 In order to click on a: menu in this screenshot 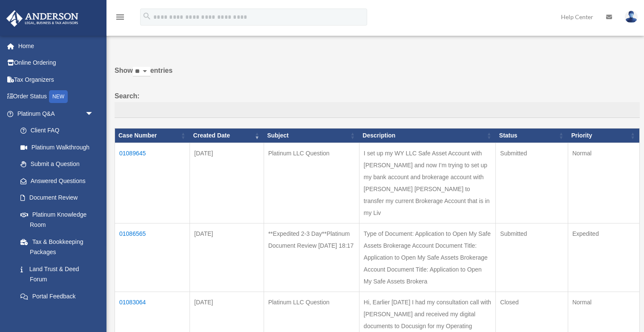, I will do `click(120, 19)`.